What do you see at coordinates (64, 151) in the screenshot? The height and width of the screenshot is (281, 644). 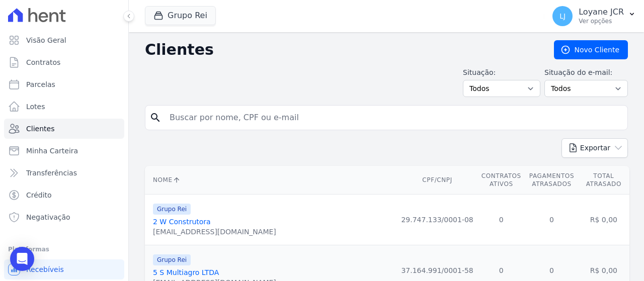 I see `a: Minha Carteira` at bounding box center [64, 151].